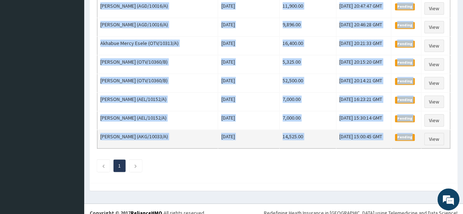  Describe the element at coordinates (308, 139) in the screenshot. I see `td: 14,525.00` at that location.